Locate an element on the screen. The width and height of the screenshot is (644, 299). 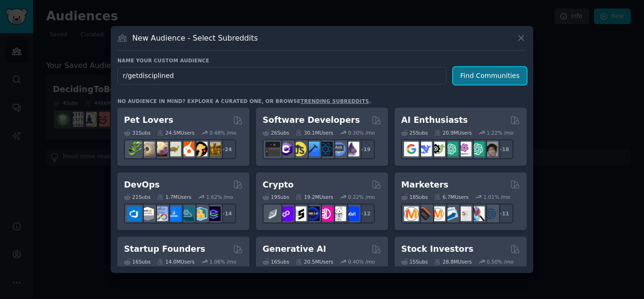
h2: Stock Investors is located at coordinates (437, 249).